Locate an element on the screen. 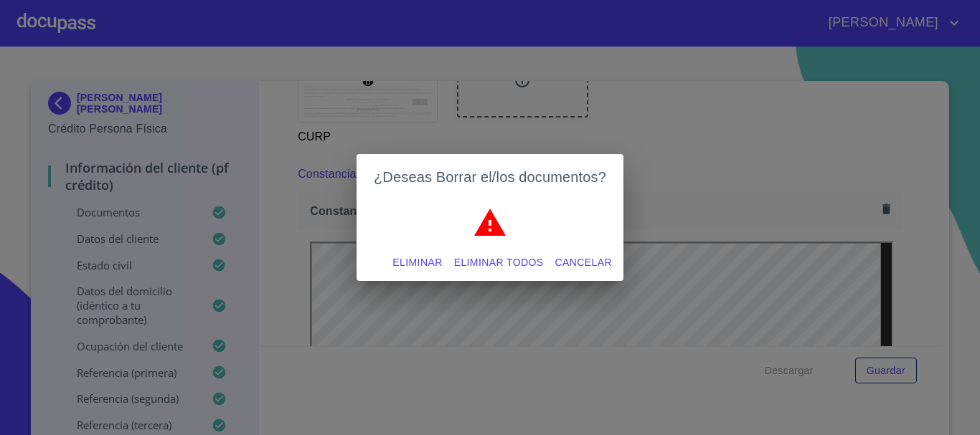 The width and height of the screenshot is (980, 435). span: Eliminar todos is located at coordinates (499, 262).